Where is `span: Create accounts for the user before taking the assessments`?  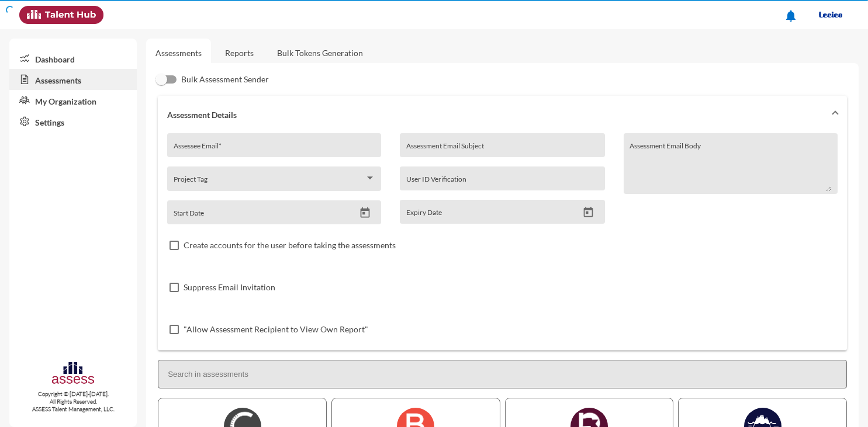 span: Create accounts for the user before taking the assessments is located at coordinates (290, 246).